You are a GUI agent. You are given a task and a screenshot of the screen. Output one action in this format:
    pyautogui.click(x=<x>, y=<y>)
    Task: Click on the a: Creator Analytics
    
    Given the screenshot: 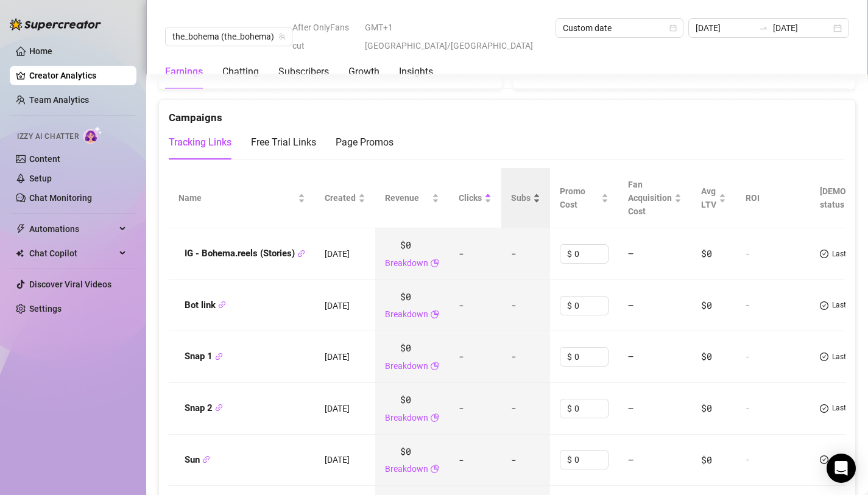 What is the action you would take?
    pyautogui.click(x=78, y=75)
    